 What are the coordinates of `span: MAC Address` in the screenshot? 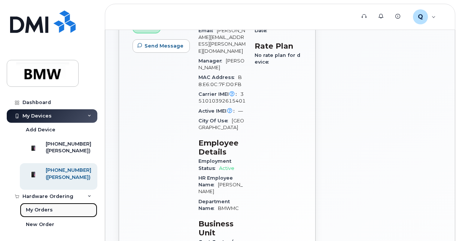 It's located at (218, 77).